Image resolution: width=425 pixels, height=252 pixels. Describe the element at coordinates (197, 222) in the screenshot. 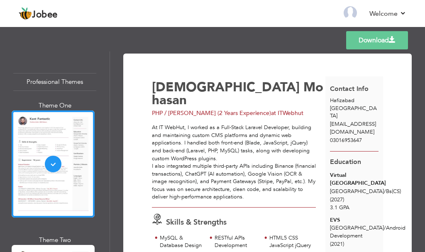

I see `span: Skills & Strengths` at that location.